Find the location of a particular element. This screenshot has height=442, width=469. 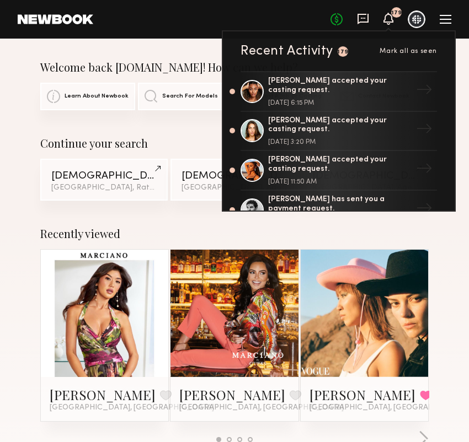

div: Continue your search is located at coordinates (234, 143).